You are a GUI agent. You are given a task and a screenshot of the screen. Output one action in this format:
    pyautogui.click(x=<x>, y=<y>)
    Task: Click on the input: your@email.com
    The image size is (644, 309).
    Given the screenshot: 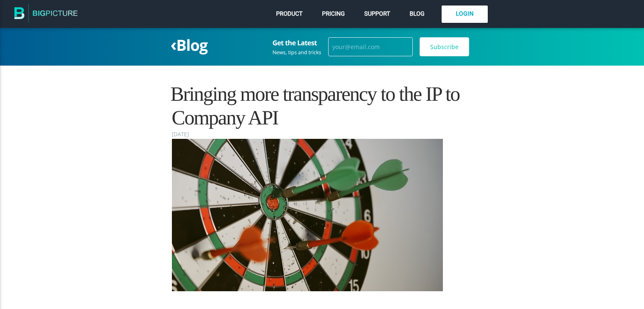 What is the action you would take?
    pyautogui.click(x=371, y=47)
    